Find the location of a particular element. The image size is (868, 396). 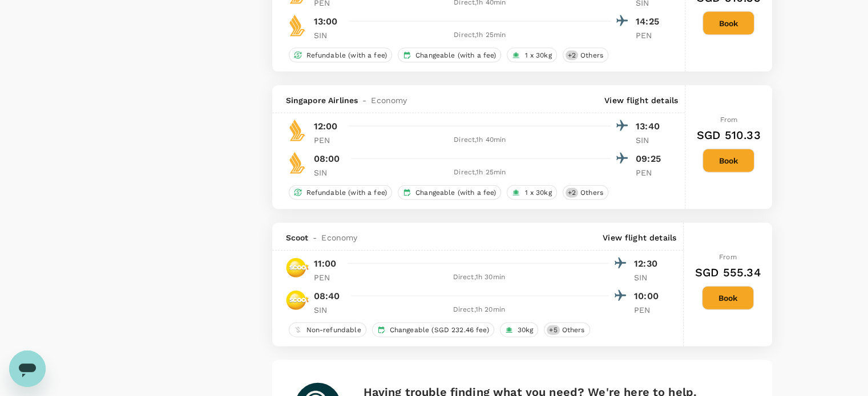

h6: SGD 510.33 is located at coordinates (729, 135).